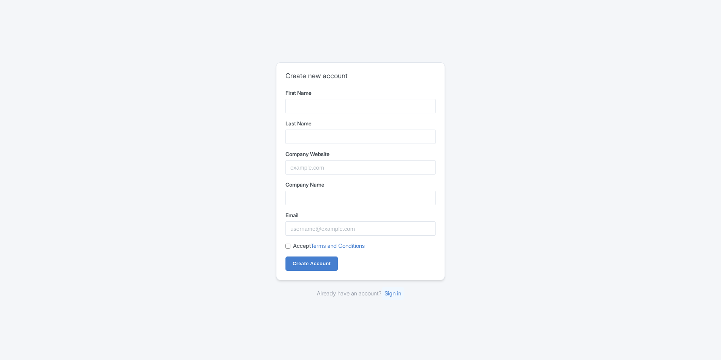 This screenshot has height=360, width=721. I want to click on h2: Create new account, so click(361, 76).